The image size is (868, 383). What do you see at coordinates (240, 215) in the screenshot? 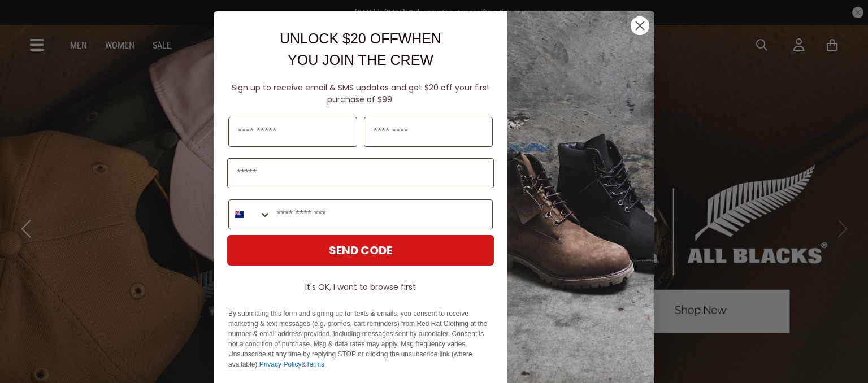
I see `img: New Zealand` at bounding box center [240, 215].